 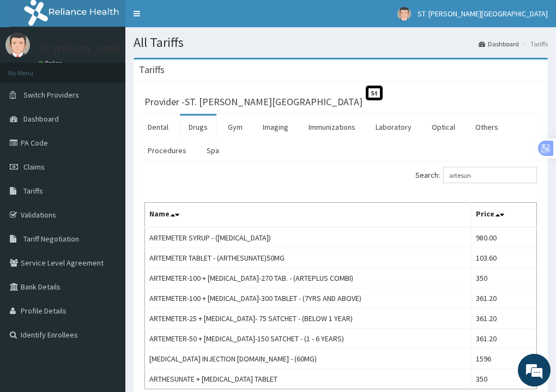 What do you see at coordinates (504, 238) in the screenshot?
I see `td: 980.00` at bounding box center [504, 238].